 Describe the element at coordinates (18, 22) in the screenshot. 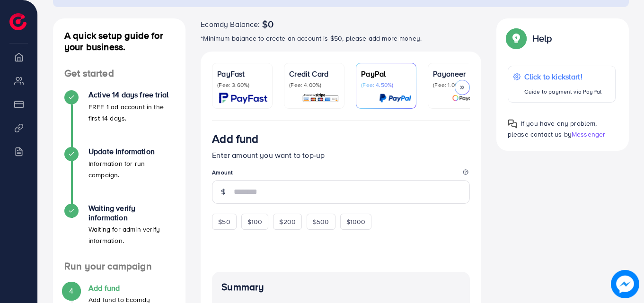

I see `a: logo` at that location.